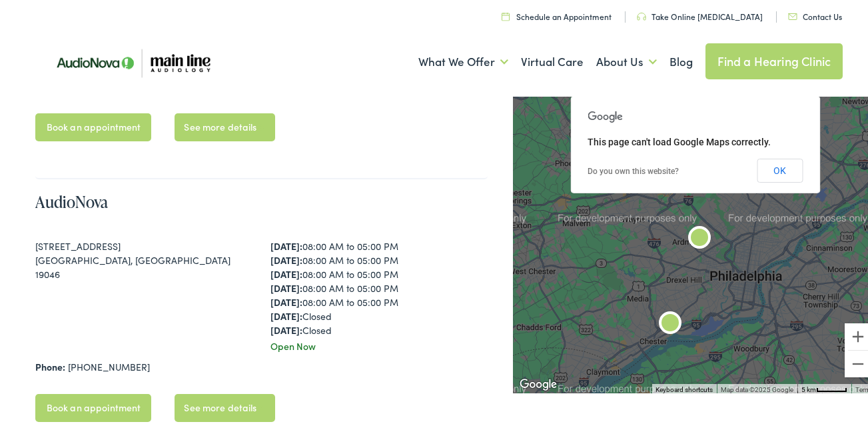 Image resolution: width=868 pixels, height=428 pixels. What do you see at coordinates (808, 387) in the screenshot?
I see `span: 5 km` at bounding box center [808, 387].